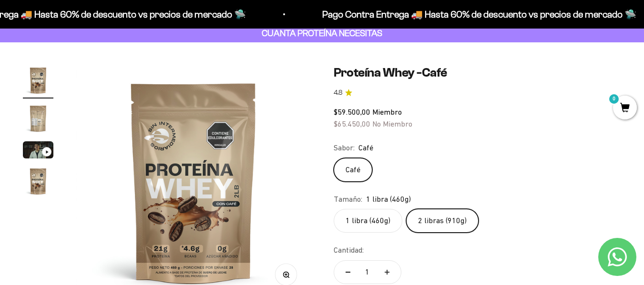 This screenshot has width=644, height=285. I want to click on span: $65.450,00, so click(352, 124).